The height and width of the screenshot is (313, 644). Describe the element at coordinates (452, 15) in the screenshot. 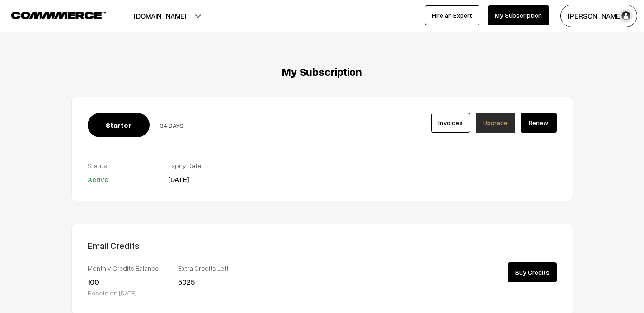

I see `a: Hire an Expert` at that location.